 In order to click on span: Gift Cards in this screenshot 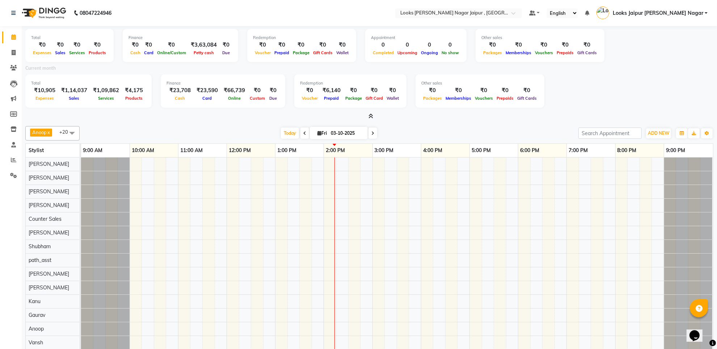, I will do `click(587, 53)`.